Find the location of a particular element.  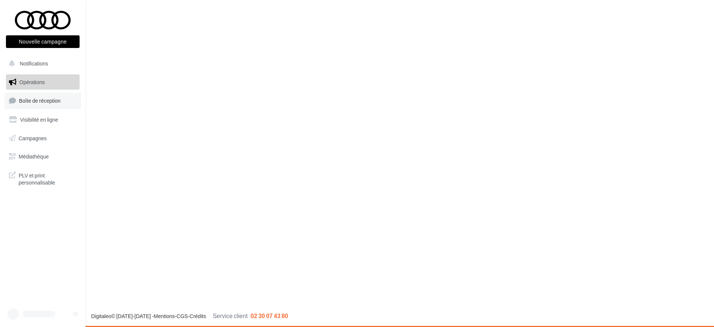

a: PLV et print personnalisable is located at coordinates (43, 178).